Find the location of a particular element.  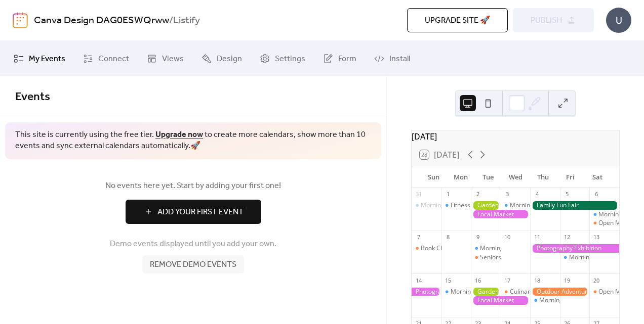

span: Events is located at coordinates (32, 97).